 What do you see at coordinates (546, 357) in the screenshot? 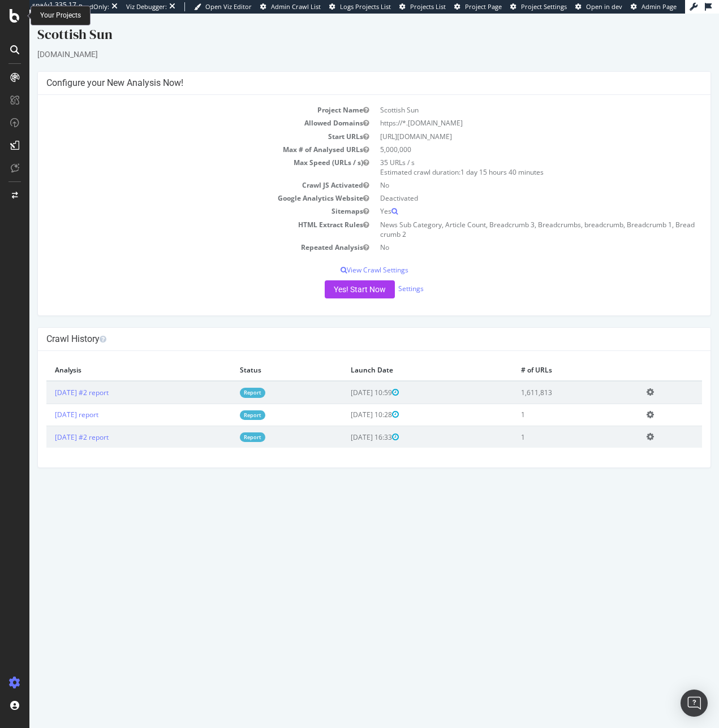
I see `th: # of URLs` at bounding box center [546, 357].